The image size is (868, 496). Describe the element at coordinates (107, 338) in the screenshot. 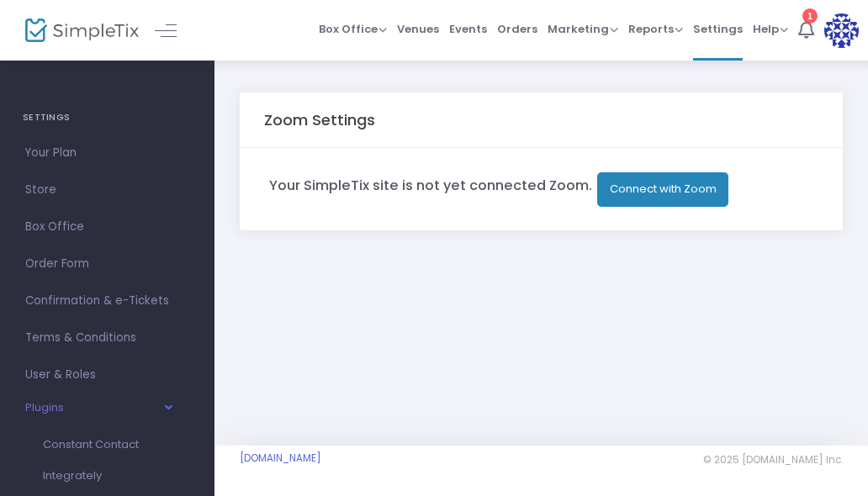

I see `span: Terms & Conditions` at that location.